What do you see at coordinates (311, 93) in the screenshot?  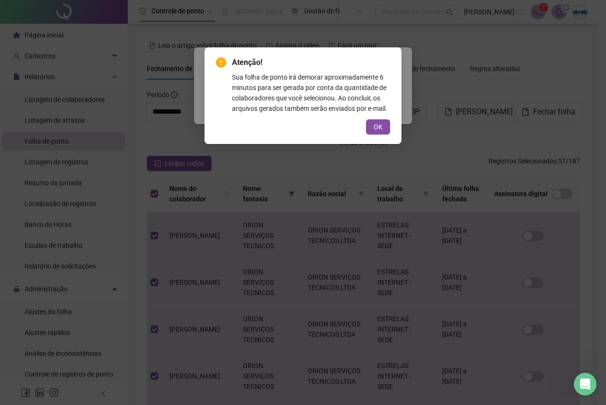 I see `div: Sua folha de ponto irá demorar aproximadamente 6 minutos para ser gerada por conta da quantidade ...` at bounding box center [311, 93].